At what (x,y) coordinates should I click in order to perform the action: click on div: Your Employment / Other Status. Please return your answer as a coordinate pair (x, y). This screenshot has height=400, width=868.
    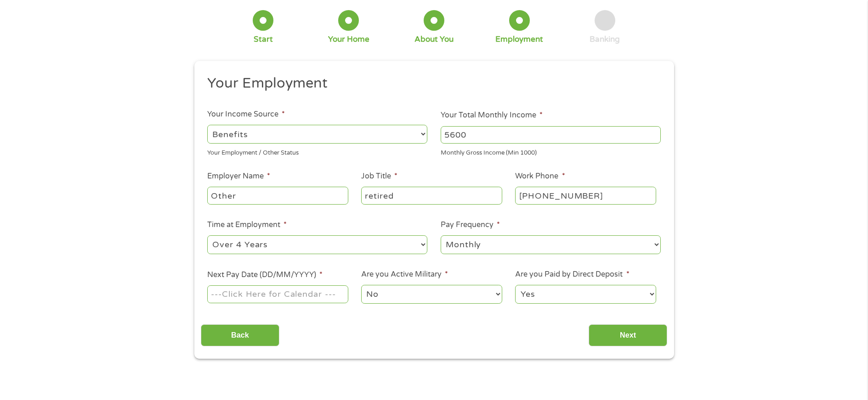
    Looking at the image, I should click on (317, 151).